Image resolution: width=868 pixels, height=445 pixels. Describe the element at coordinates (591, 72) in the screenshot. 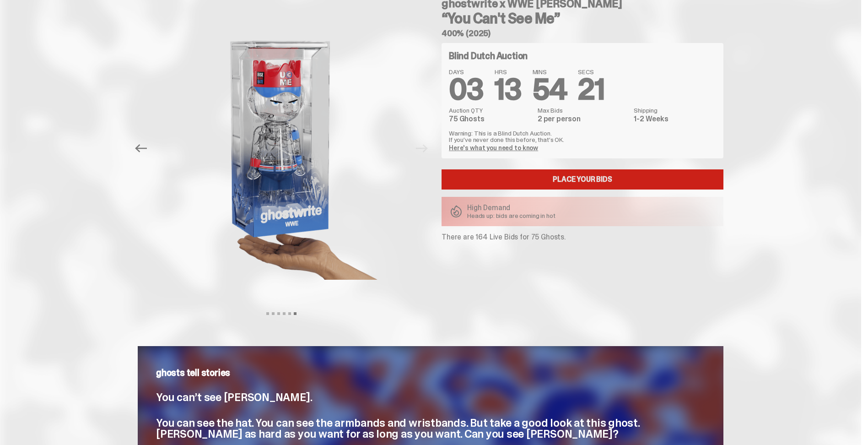

I see `span: SECS` at that location.